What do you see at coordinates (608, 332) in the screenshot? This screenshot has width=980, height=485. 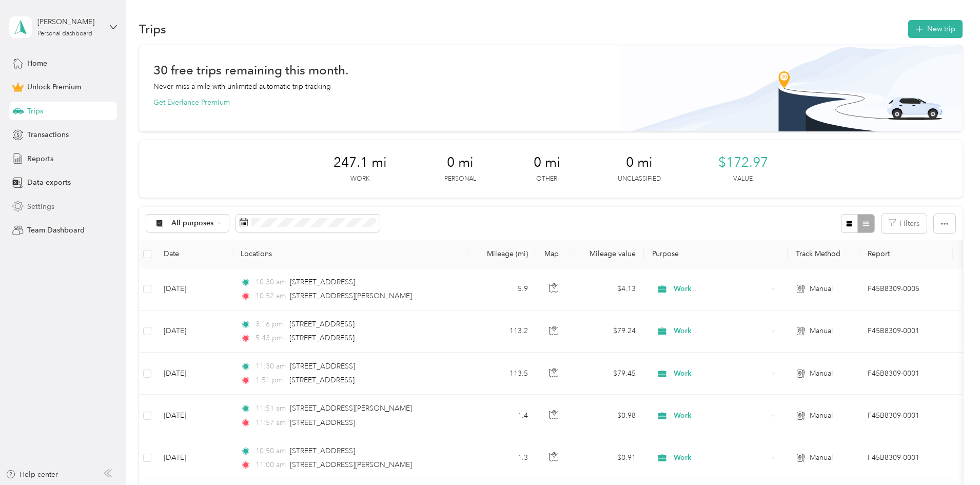 I see `td: $79.24` at bounding box center [608, 332].